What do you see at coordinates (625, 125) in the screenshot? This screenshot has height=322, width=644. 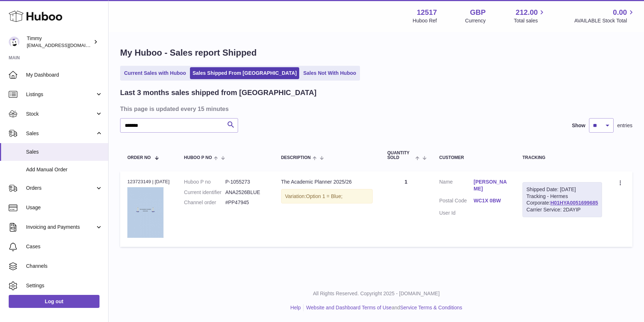 I see `span: entries` at bounding box center [625, 125].